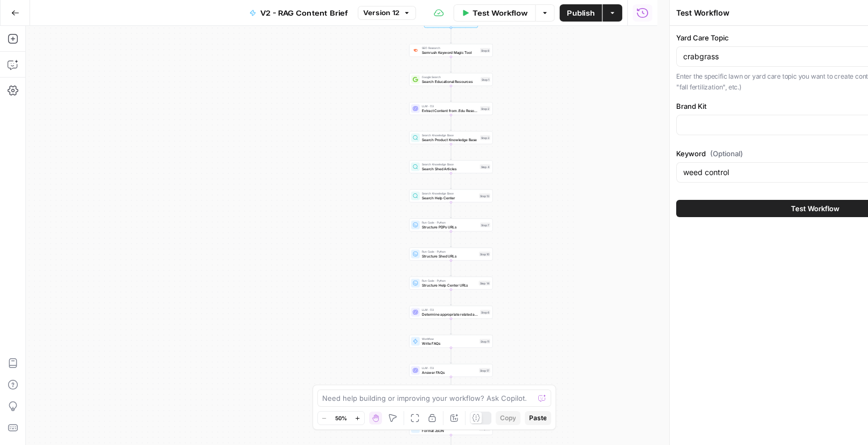  Describe the element at coordinates (451, 167) in the screenshot. I see `div: Search Knowledge BaseSearch Shed ArticlesStep 4` at that location.